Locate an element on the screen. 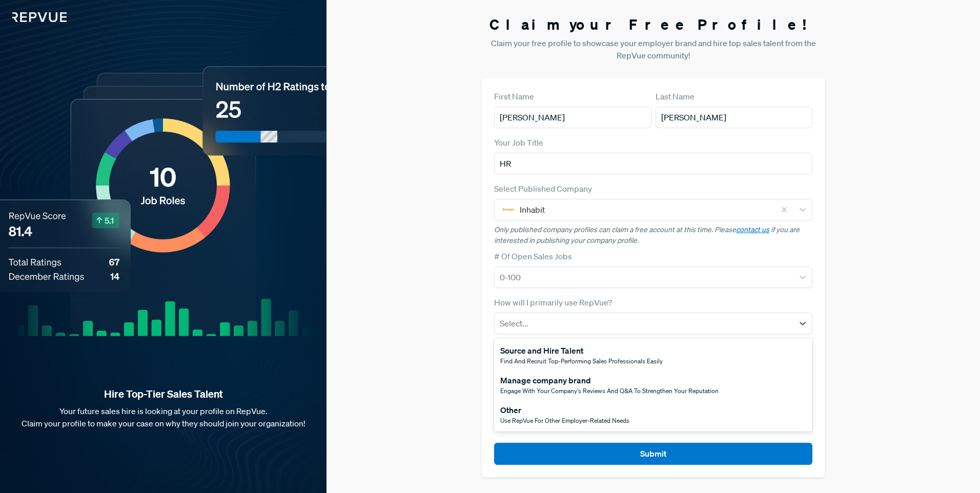  h3: Claim your Free Profile! is located at coordinates (653, 25).